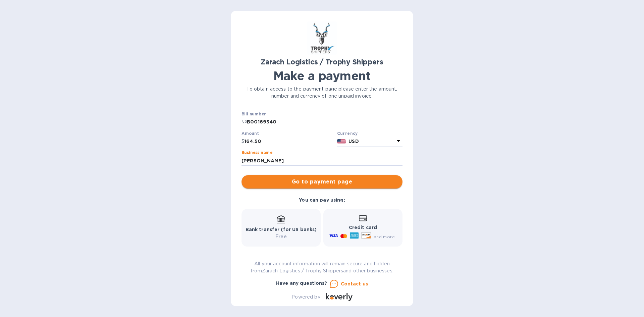 The width and height of the screenshot is (644, 317). I want to click on p: Free, so click(281, 236).